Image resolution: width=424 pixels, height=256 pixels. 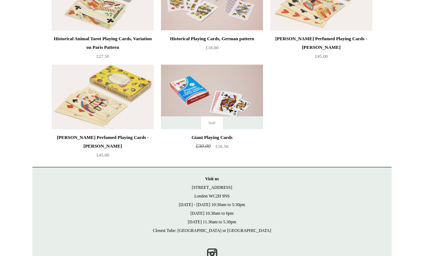 I want to click on div: Historical Playing Cards, German pattern, so click(x=212, y=39).